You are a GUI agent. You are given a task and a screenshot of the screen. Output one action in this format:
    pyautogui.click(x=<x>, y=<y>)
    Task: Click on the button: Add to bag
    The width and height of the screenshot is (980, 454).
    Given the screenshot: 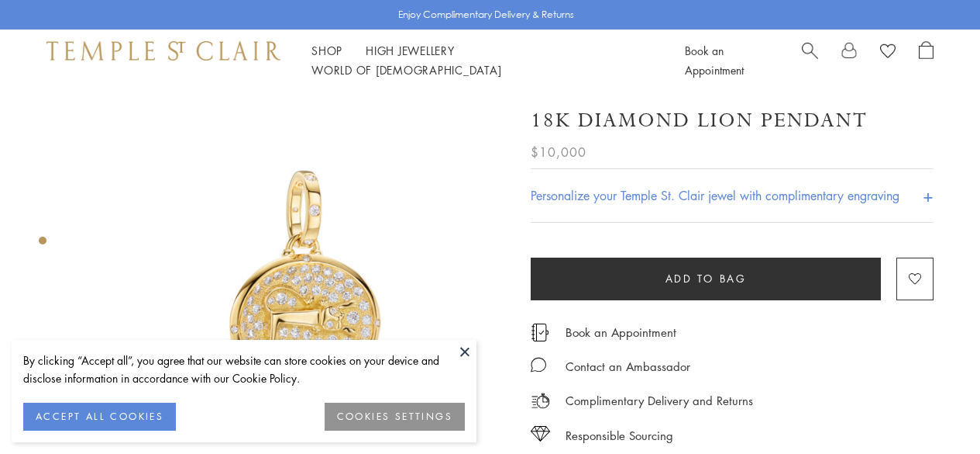 What is the action you would take?
    pyautogui.click(x=706, y=278)
    